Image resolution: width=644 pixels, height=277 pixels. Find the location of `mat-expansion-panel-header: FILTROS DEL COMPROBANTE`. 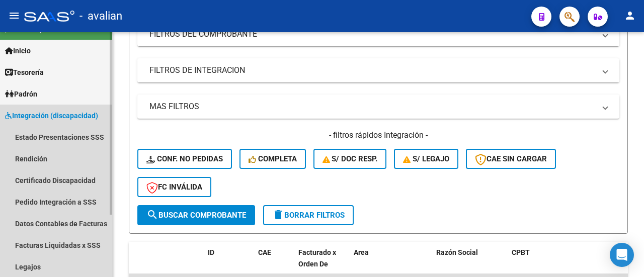

mat-expansion-panel-header: FILTROS DEL COMPROBANTE is located at coordinates (378, 34).